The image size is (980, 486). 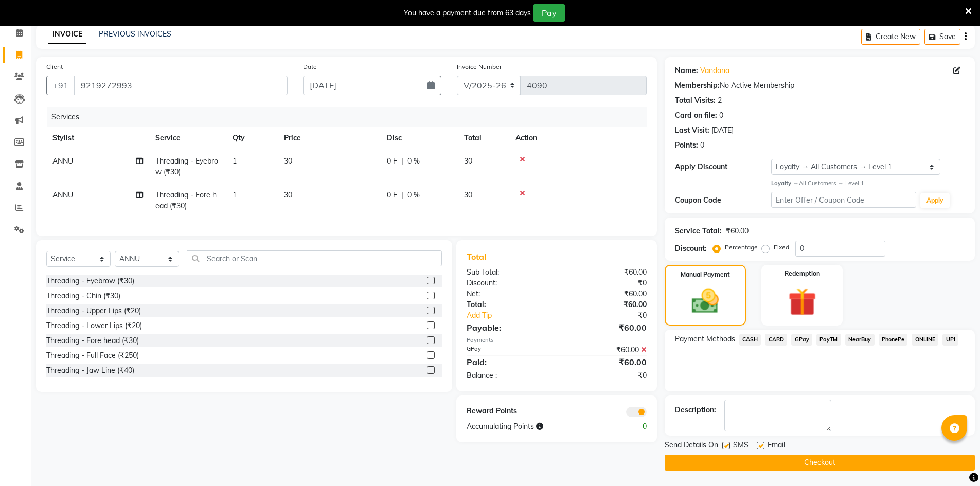 What do you see at coordinates (94, 311) in the screenshot?
I see `div: Threading - Upper Lips (₹20)` at bounding box center [94, 311].